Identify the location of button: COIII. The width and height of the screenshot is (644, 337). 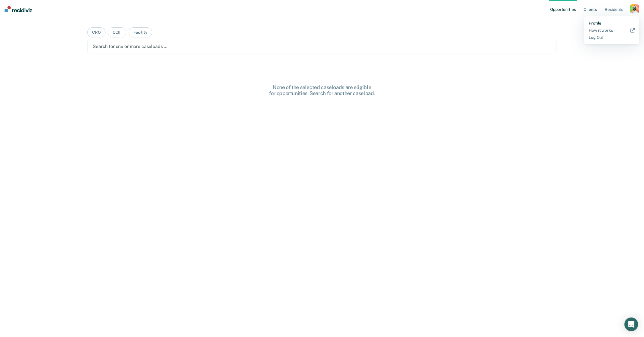
(117, 32).